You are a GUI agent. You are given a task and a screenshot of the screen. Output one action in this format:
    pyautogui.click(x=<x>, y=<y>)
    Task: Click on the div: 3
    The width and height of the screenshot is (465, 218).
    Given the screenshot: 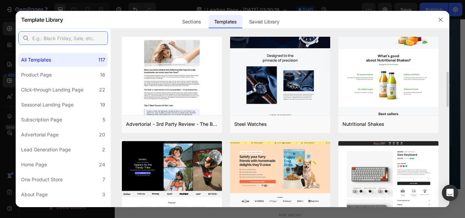 What is the action you would take?
    pyautogui.click(x=103, y=195)
    